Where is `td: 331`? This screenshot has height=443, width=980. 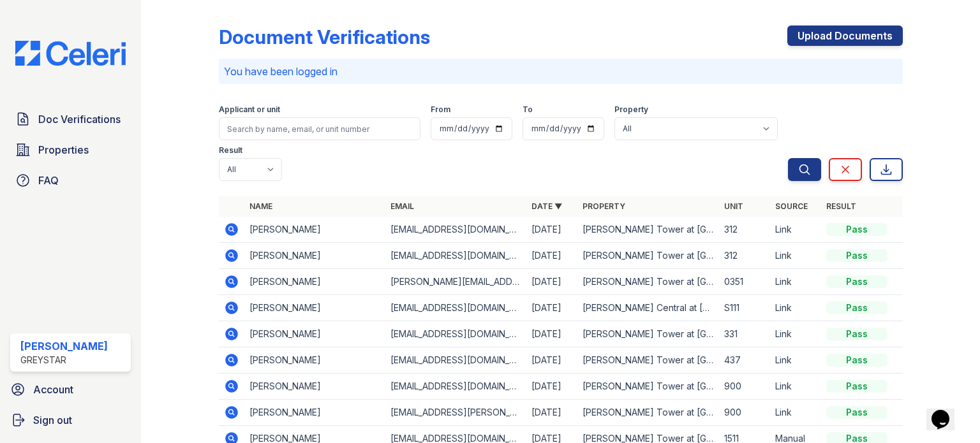
td: 331 is located at coordinates (745, 334).